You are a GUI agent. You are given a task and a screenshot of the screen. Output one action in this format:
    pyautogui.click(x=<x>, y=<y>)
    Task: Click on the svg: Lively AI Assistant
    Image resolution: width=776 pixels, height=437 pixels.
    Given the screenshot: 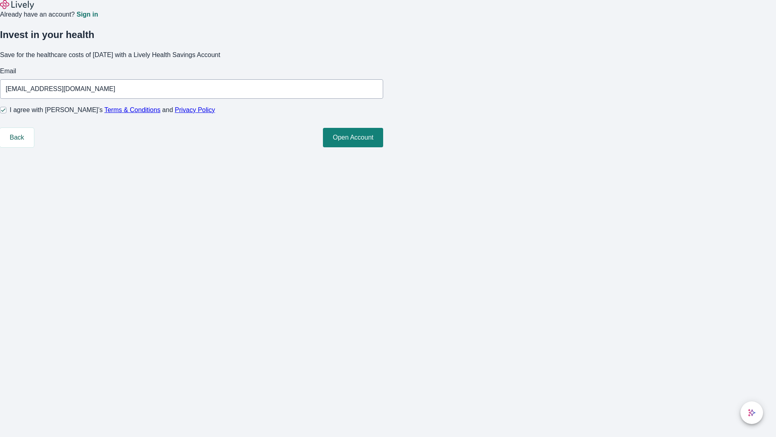 What is the action you would take?
    pyautogui.click(x=752, y=412)
    